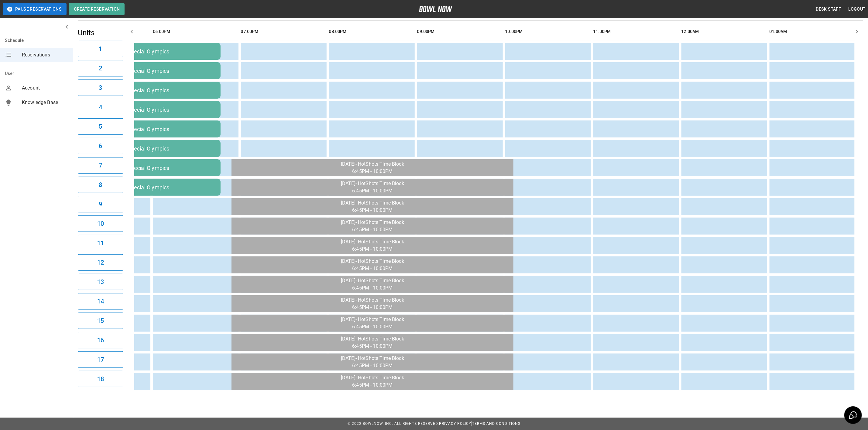 Image resolution: width=868 pixels, height=430 pixels. I want to click on h6: 2, so click(100, 68).